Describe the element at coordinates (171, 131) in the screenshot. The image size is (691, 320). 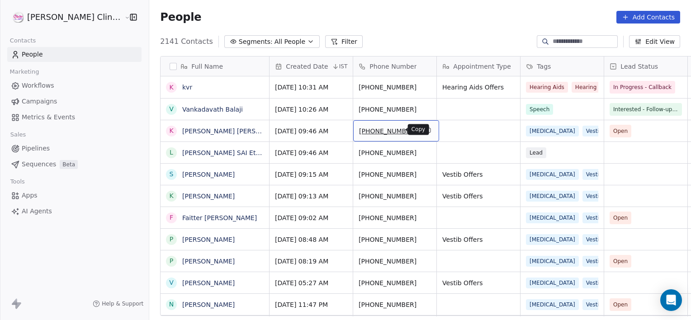
I see `div: K` at that location.